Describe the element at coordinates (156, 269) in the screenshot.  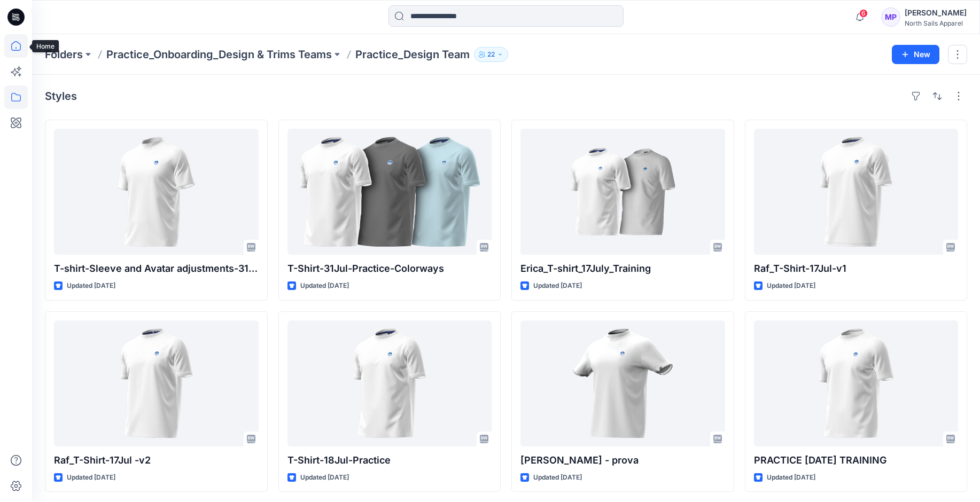
I see `p: T-shirt-Sleeve and Avatar adjustments-31Jul-Practice` at that location.